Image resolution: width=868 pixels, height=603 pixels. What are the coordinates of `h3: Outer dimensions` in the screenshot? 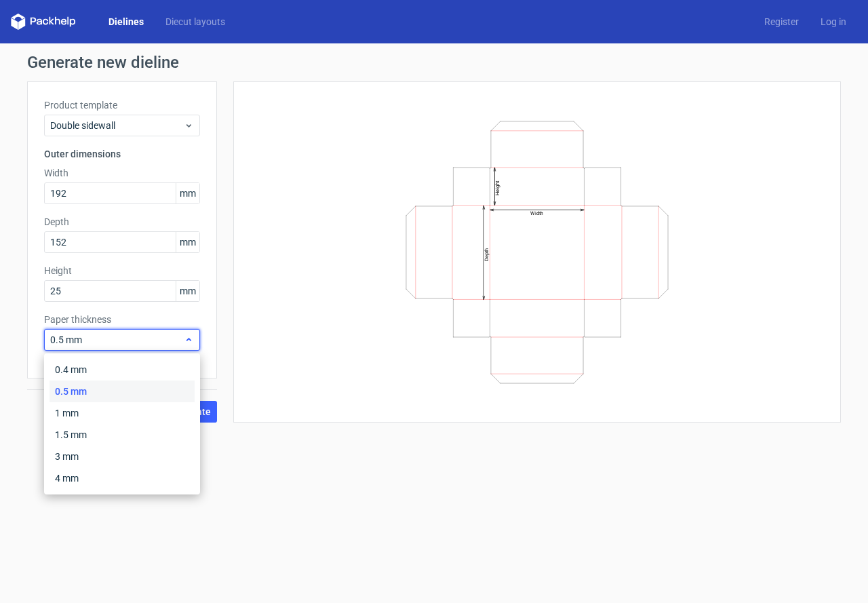 It's located at (122, 154).